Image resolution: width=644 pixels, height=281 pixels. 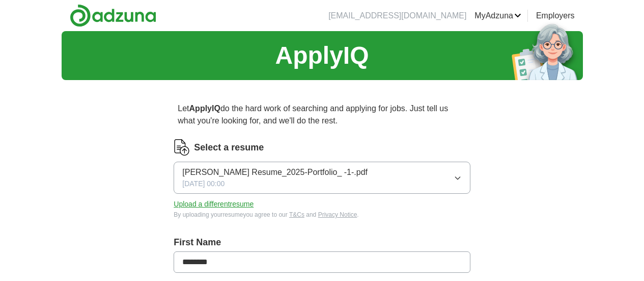 What do you see at coordinates (113, 15) in the screenshot?
I see `img: Adzuna logo` at bounding box center [113, 15].